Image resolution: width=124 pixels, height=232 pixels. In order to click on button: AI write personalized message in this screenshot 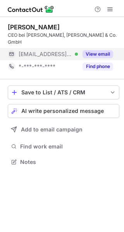, I will do `click(64, 111)`.